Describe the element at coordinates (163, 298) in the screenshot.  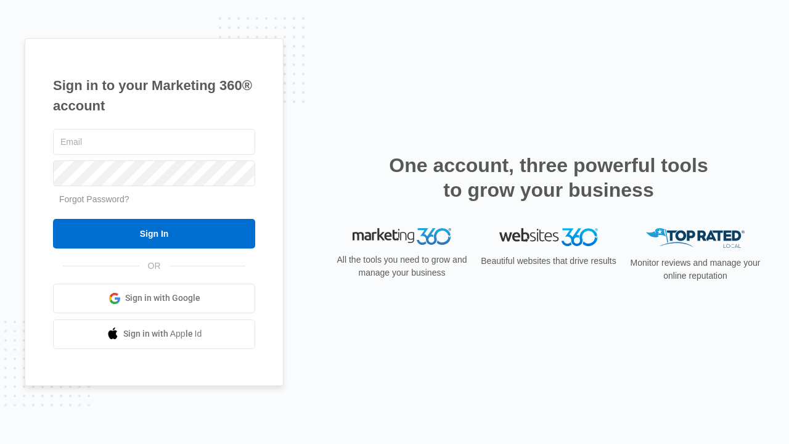
I see `span: Sign in with Google` at that location.